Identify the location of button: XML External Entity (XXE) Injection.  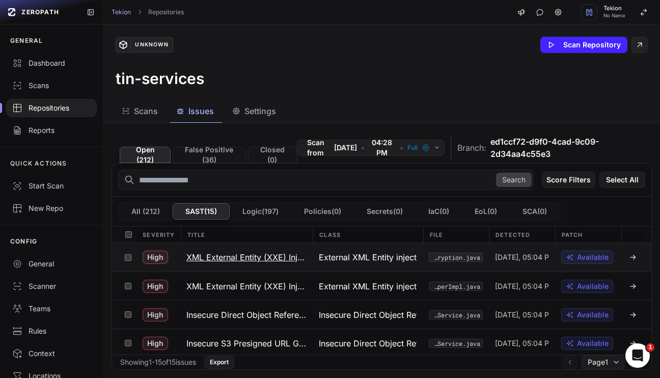
(246, 257).